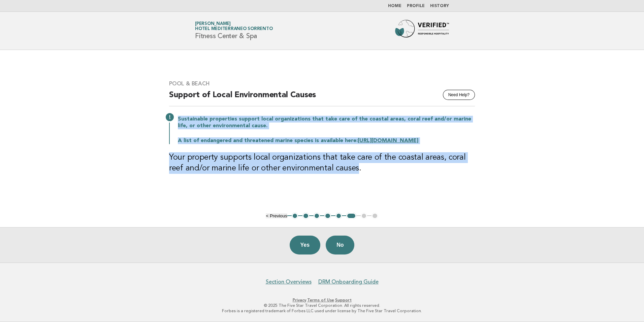 The height and width of the screenshot is (322, 644). Describe the element at coordinates (439, 6) in the screenshot. I see `a: History` at that location.